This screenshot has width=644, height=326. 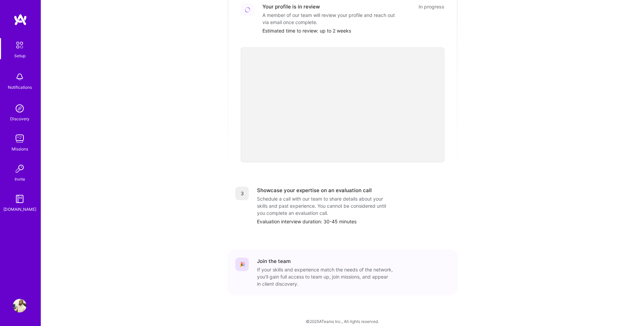 I want to click on div: Schedule a call with our team to share details about your skills and past experience. You cannot ..., so click(x=325, y=206).